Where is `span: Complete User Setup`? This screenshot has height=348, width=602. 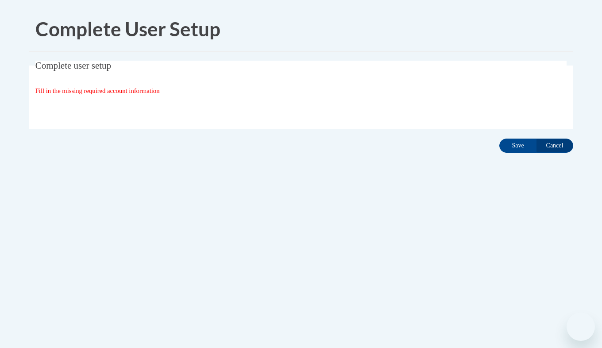
span: Complete User Setup is located at coordinates (128, 29).